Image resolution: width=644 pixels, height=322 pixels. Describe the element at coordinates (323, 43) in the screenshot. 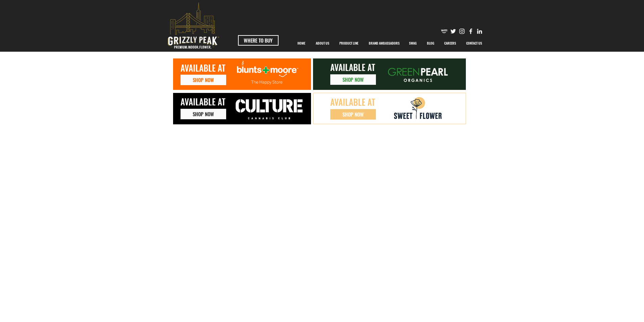

I see `a: ABOUT US` at that location.